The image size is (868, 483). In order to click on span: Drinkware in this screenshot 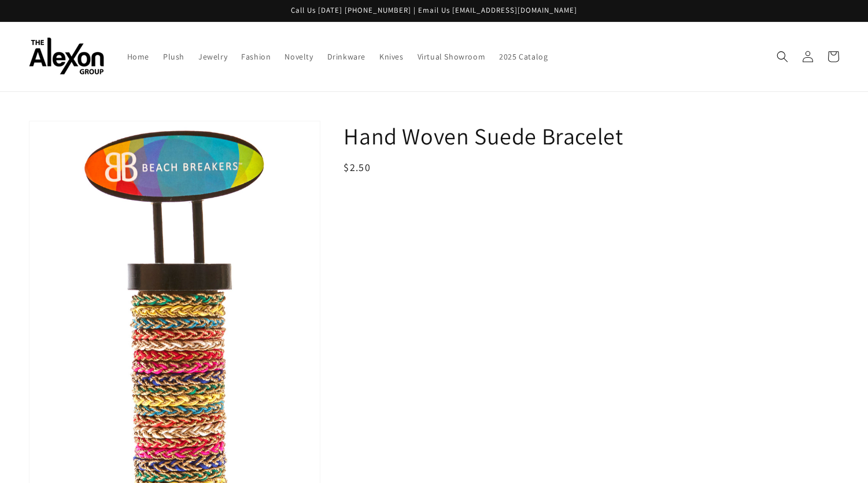, I will do `click(346, 57)`.